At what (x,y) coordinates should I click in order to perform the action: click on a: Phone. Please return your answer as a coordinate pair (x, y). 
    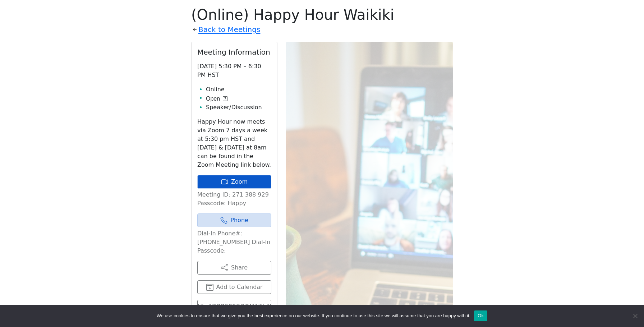
    Looking at the image, I should click on (234, 220).